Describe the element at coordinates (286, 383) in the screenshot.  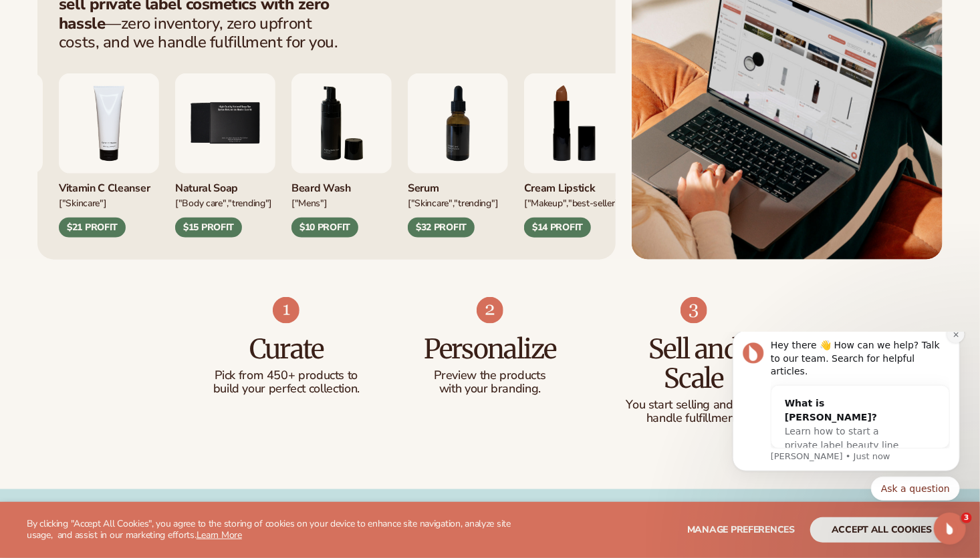
I see `p: Pick from 450+ products to build your perfect collection.` at that location.